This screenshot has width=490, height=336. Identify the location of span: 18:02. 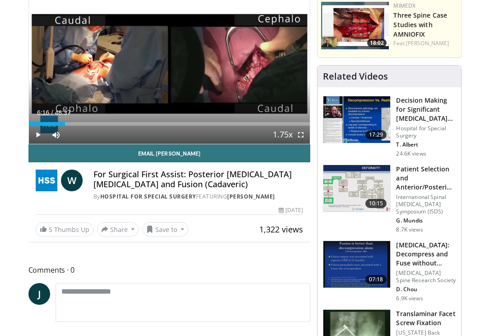
(377, 43).